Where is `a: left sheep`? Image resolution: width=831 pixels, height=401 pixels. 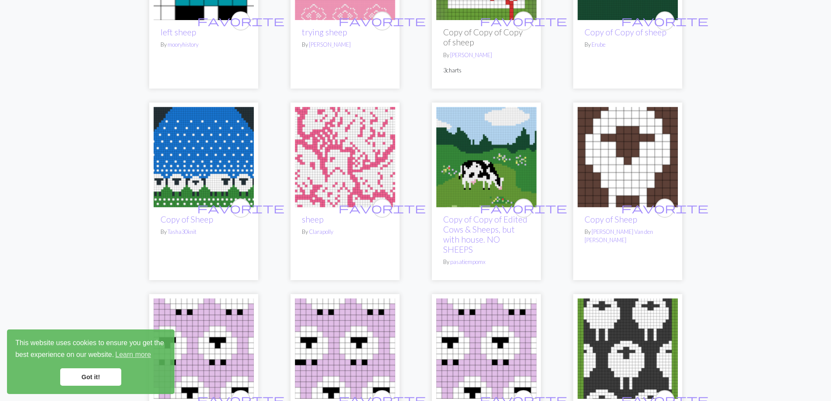 a: left sheep is located at coordinates (179, 32).